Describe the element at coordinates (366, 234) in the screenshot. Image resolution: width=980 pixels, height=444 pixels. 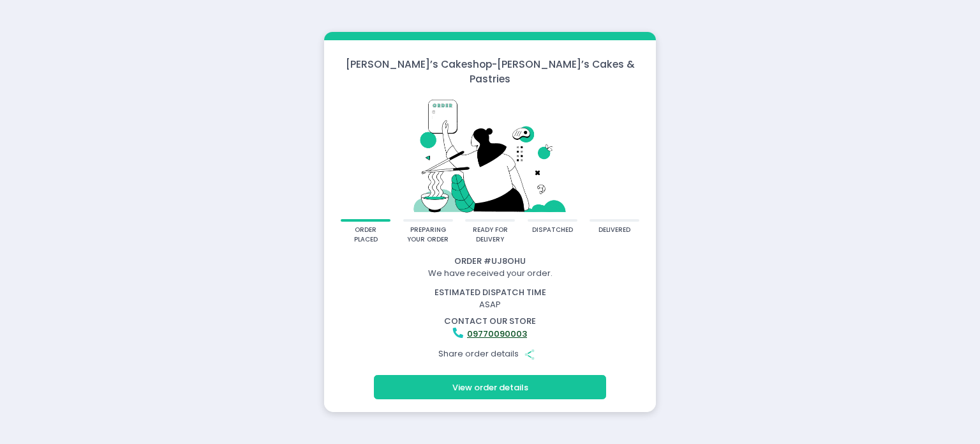
I see `div: order placed` at that location.